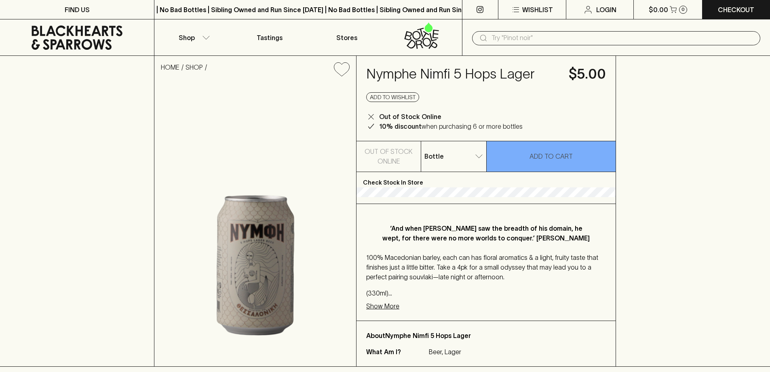 The width and height of the screenshot is (770, 372). What do you see at coordinates (194, 67) in the screenshot?
I see `a: SHOP` at bounding box center [194, 67].